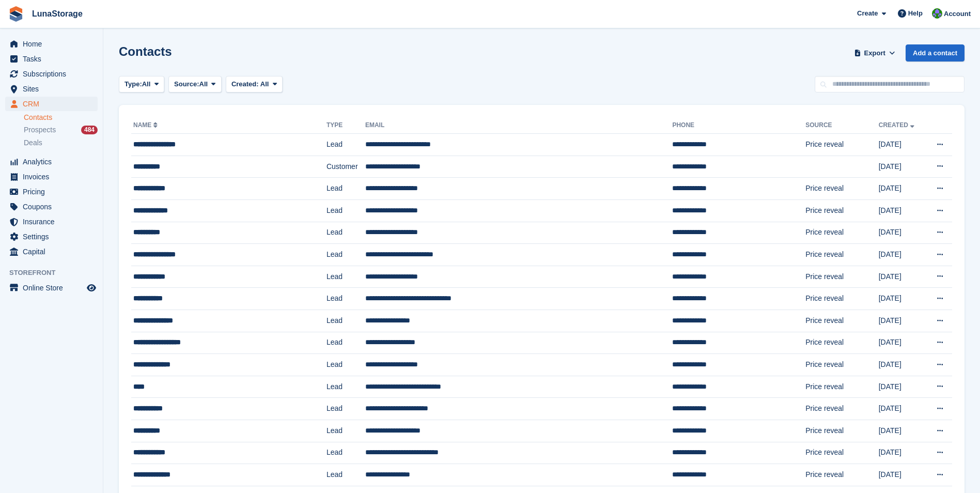 This screenshot has height=493, width=980. I want to click on h1: Contacts, so click(145, 51).